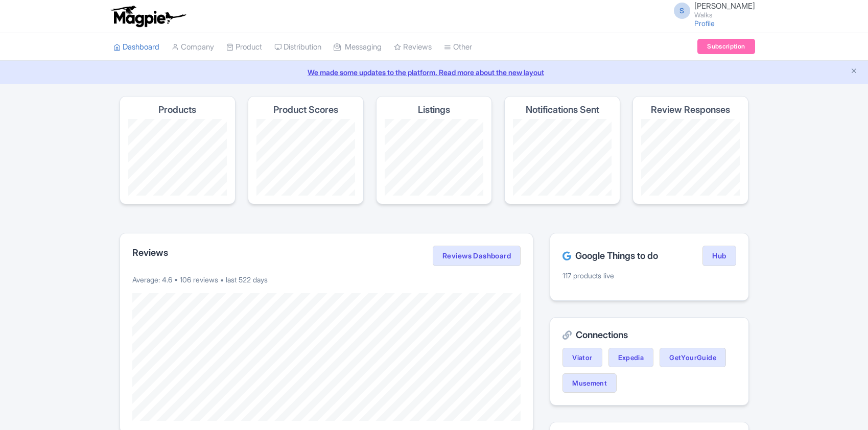 The width and height of the screenshot is (868, 430). I want to click on h4: Notifications Sent, so click(563, 110).